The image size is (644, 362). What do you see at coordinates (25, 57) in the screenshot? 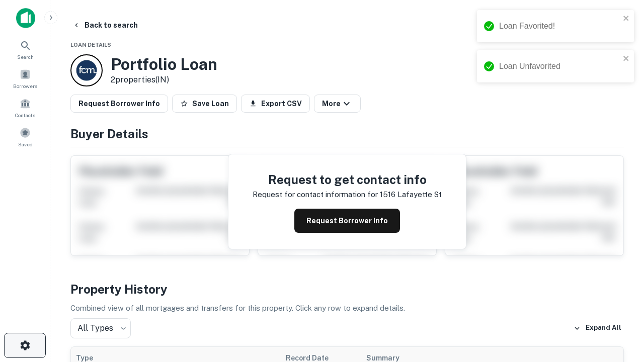
I see `span: Search` at bounding box center [25, 57].